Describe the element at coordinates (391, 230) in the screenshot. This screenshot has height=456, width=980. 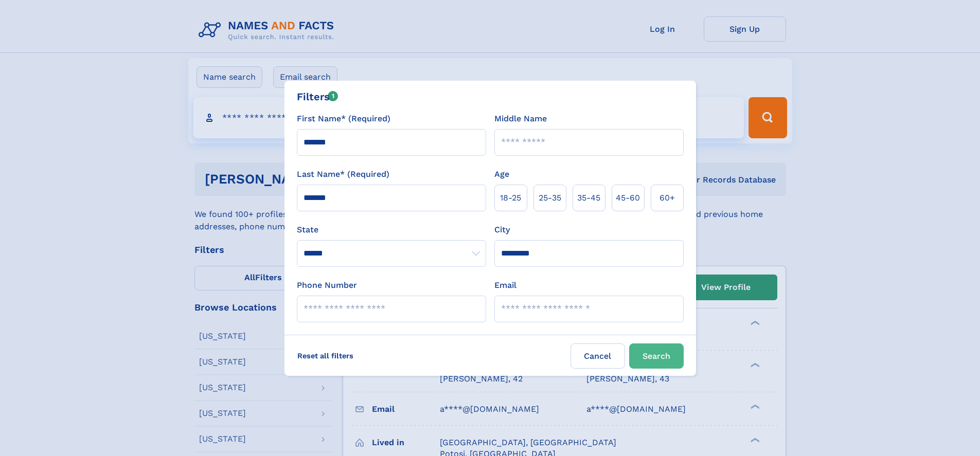
I see `label: State` at that location.